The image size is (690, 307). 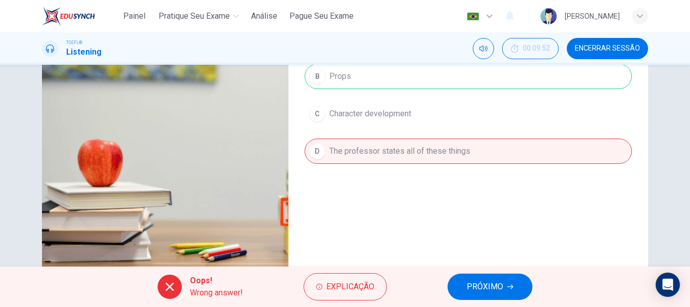 I want to click on span: Pague Seu Exame, so click(x=321, y=16).